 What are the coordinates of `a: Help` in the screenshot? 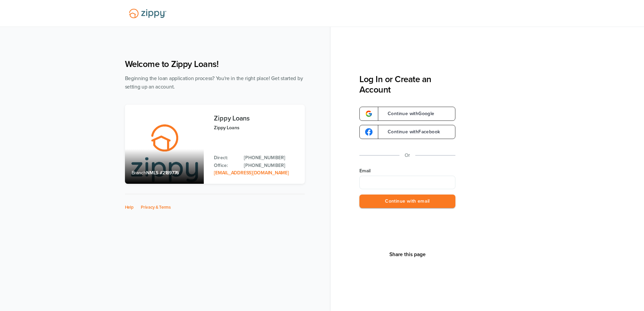 It's located at (129, 207).